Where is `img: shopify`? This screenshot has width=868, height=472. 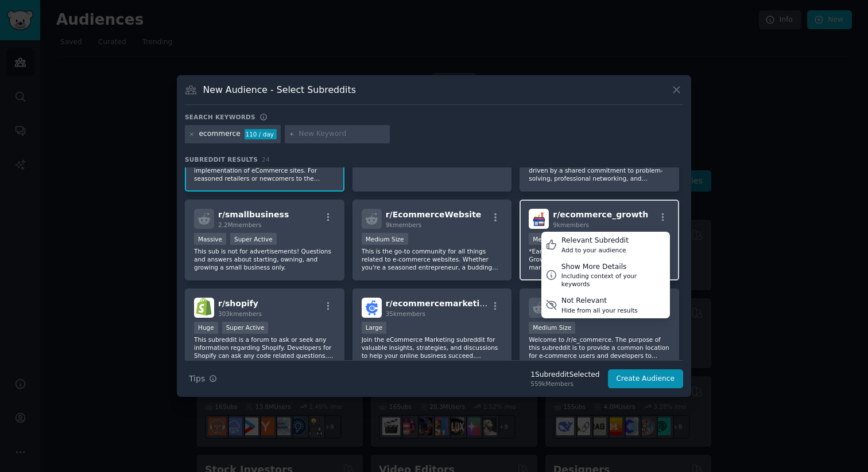
img: shopify is located at coordinates (203, 308).